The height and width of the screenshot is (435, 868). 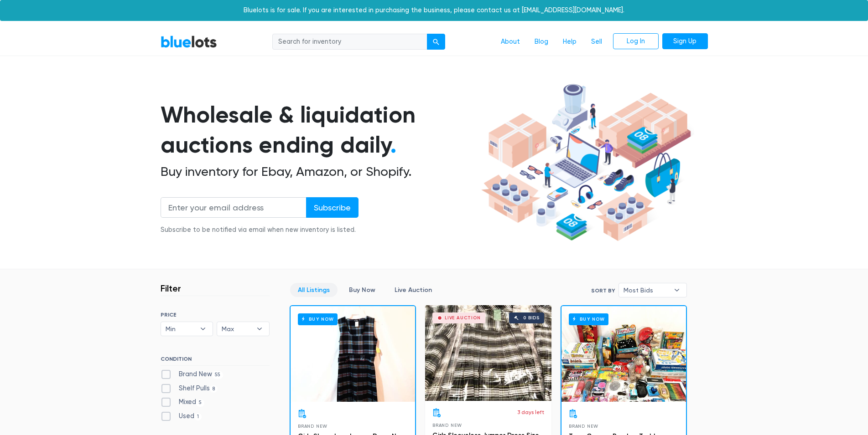 I want to click on span: 5, so click(x=200, y=403).